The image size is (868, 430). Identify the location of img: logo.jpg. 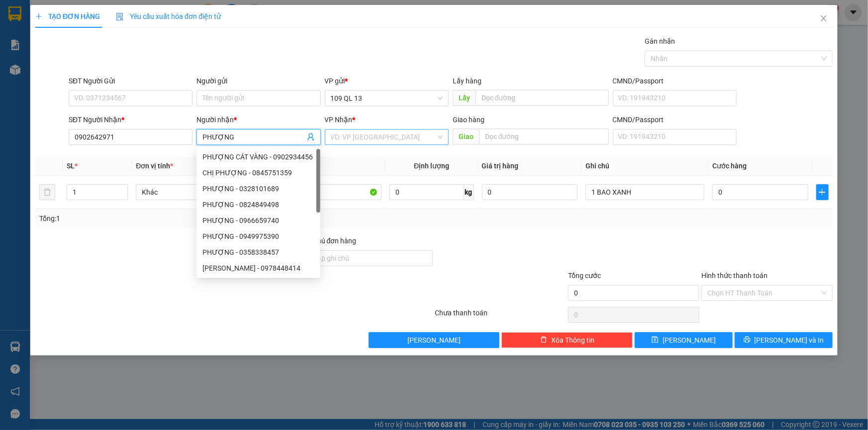
(29, 29).